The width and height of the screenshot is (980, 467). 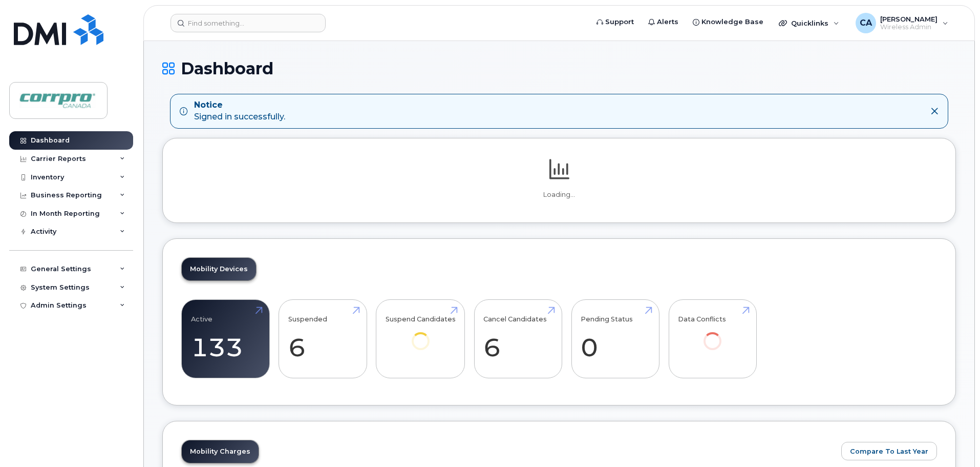 I want to click on strong: Notice, so click(x=239, y=105).